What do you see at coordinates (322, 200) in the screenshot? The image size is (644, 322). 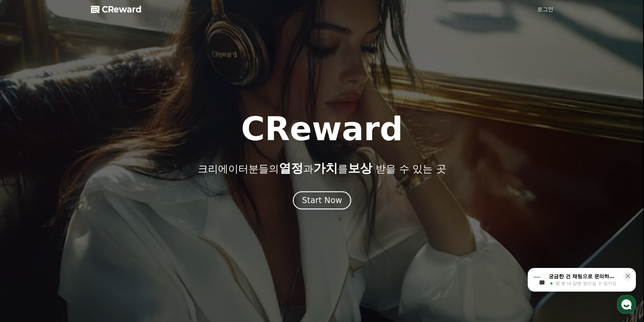 I see `div: Start Now` at bounding box center [322, 200].